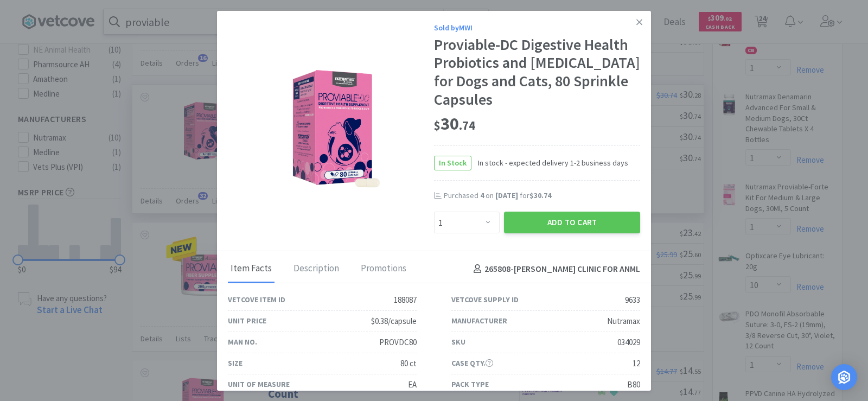 The image size is (868, 401). Describe the element at coordinates (383, 270) in the screenshot. I see `div: Promotions` at that location.